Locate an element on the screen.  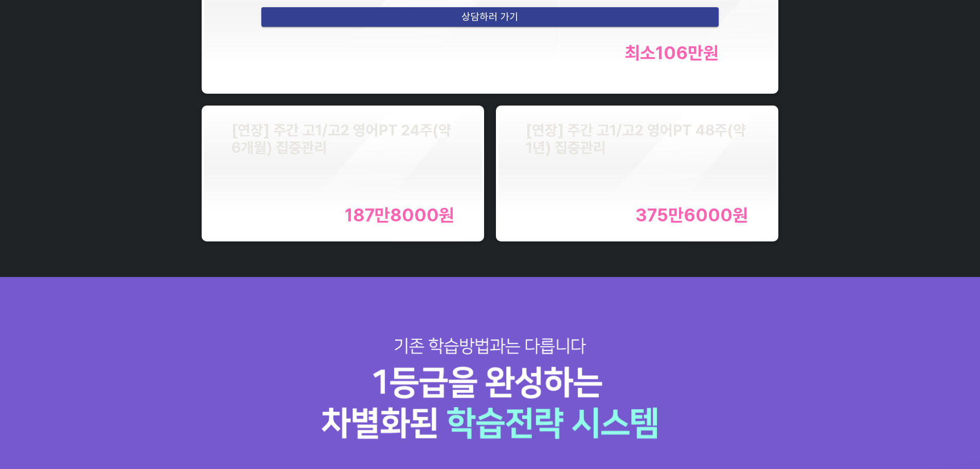
span: [연장] 주간 고1/고2 영어PT 24주(약 6개월) 집중관리 is located at coordinates (341, 139).